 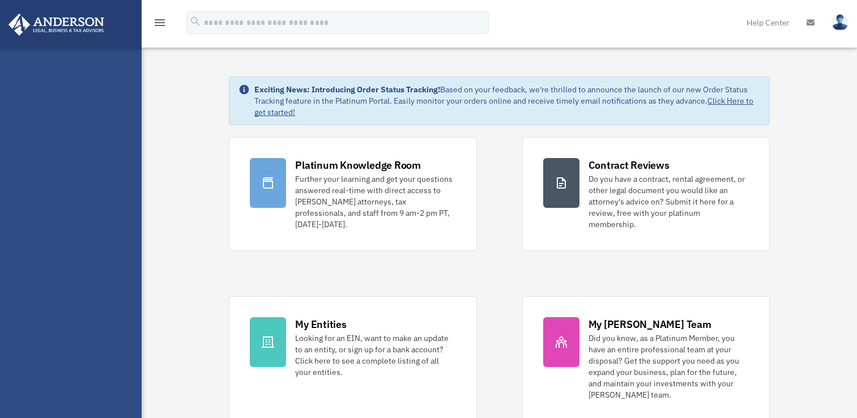 What do you see at coordinates (503, 106) in the screenshot?
I see `a: Click Here to get started!` at bounding box center [503, 106].